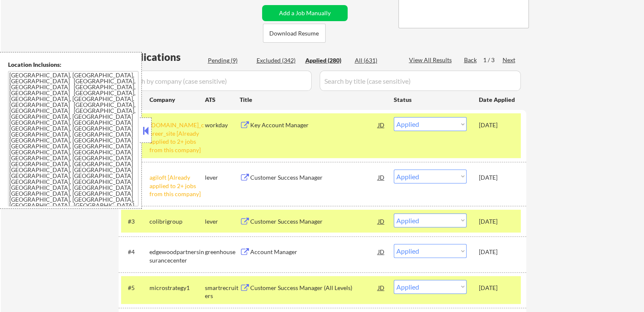 The height and width of the screenshot is (312, 644). Describe the element at coordinates (177, 100) in the screenshot. I see `div: Company` at that location.